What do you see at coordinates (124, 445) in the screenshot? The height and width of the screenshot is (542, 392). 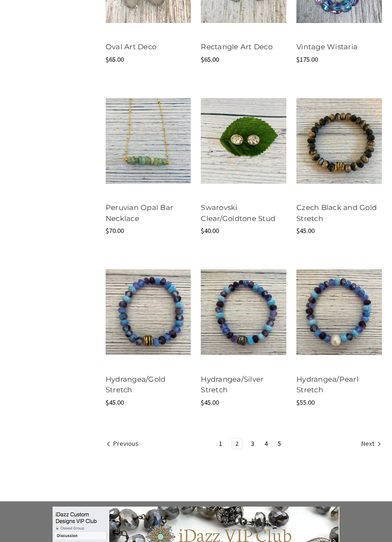 I see `a: Previous` at bounding box center [124, 445].